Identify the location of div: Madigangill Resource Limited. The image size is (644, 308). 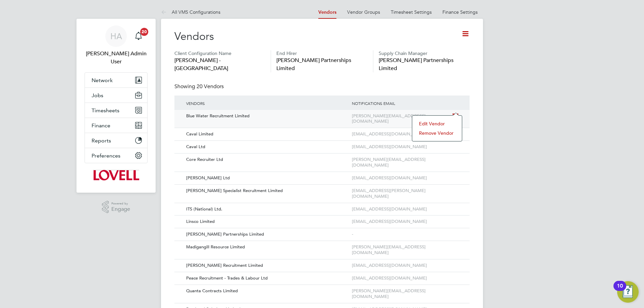
(265, 247).